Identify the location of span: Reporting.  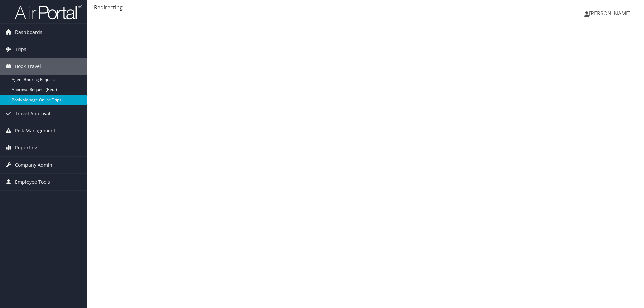
(26, 148).